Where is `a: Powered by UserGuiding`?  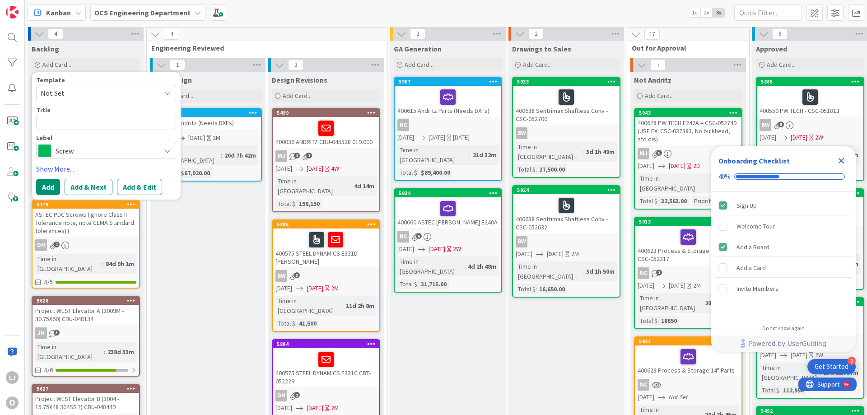
a: Powered by UserGuiding is located at coordinates (783, 343).